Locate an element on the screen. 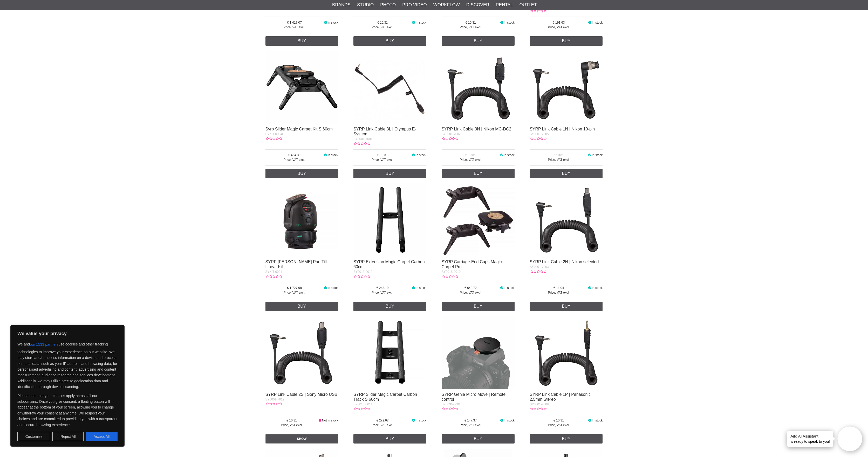 The image size is (868, 457). div: is ready to speak to you! is located at coordinates (810, 439).